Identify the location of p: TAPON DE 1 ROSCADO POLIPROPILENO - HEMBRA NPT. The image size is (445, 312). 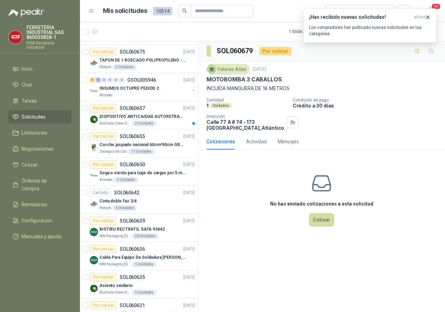
(142, 60).